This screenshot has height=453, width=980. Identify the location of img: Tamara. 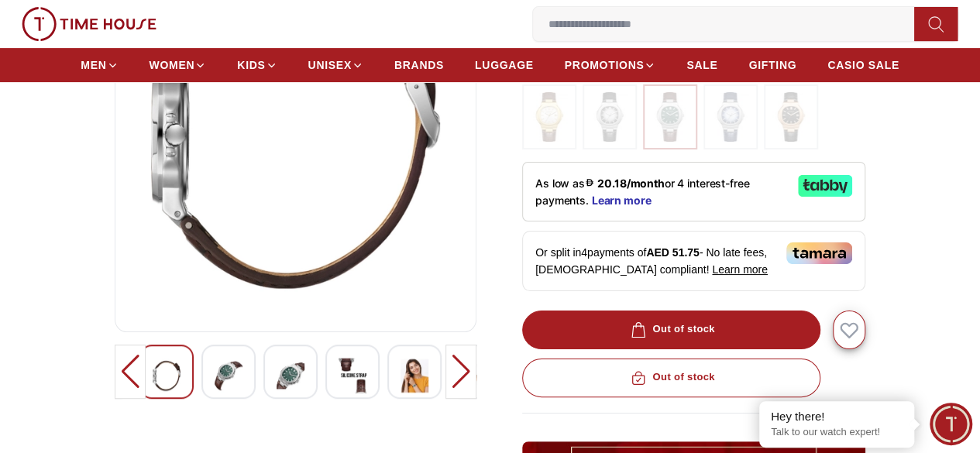
(819, 253).